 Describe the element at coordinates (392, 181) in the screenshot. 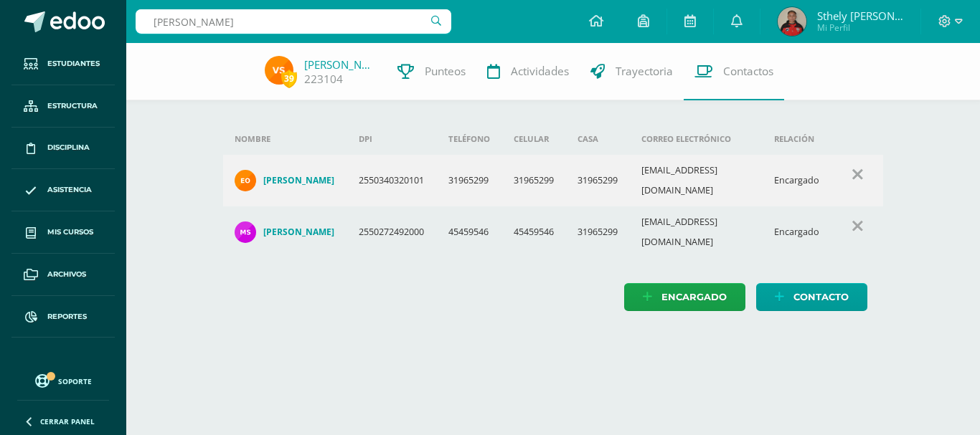

I see `td: 2550340320101` at that location.